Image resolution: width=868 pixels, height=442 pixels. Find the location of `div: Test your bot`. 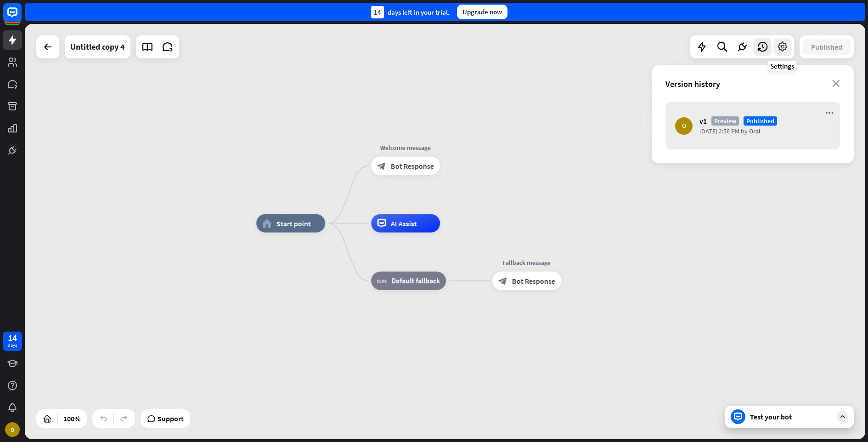

div: Test your bot is located at coordinates (791, 417).